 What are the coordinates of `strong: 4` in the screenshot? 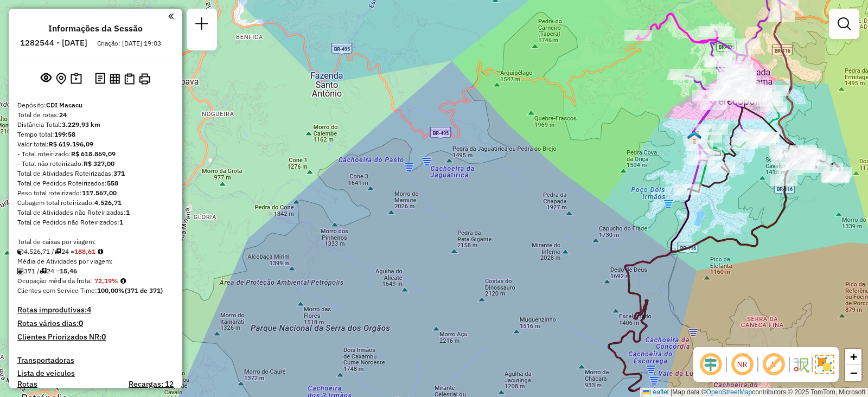 It's located at (89, 310).